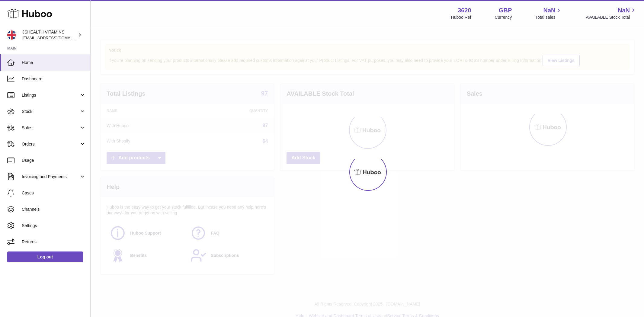 This screenshot has height=317, width=644. Describe the element at coordinates (12, 35) in the screenshot. I see `img: internalAdmin-3620@internal.huboo.com` at that location.